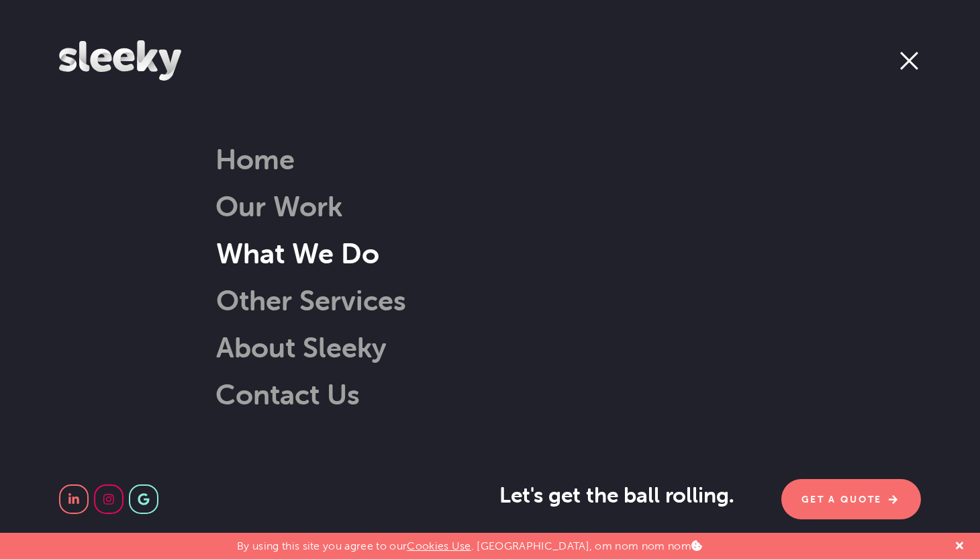  Describe the element at coordinates (617, 494) in the screenshot. I see `span: Let's get the ball rolling` at that location.